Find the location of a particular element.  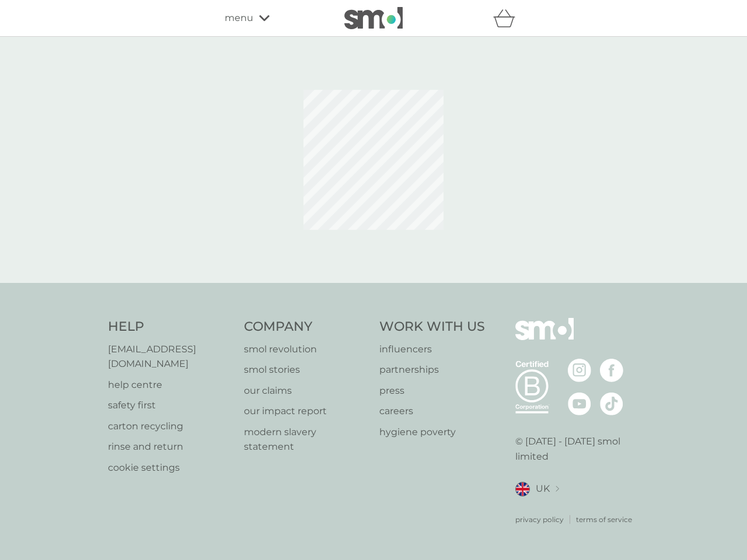

p: modern slavery statement is located at coordinates (306, 440).